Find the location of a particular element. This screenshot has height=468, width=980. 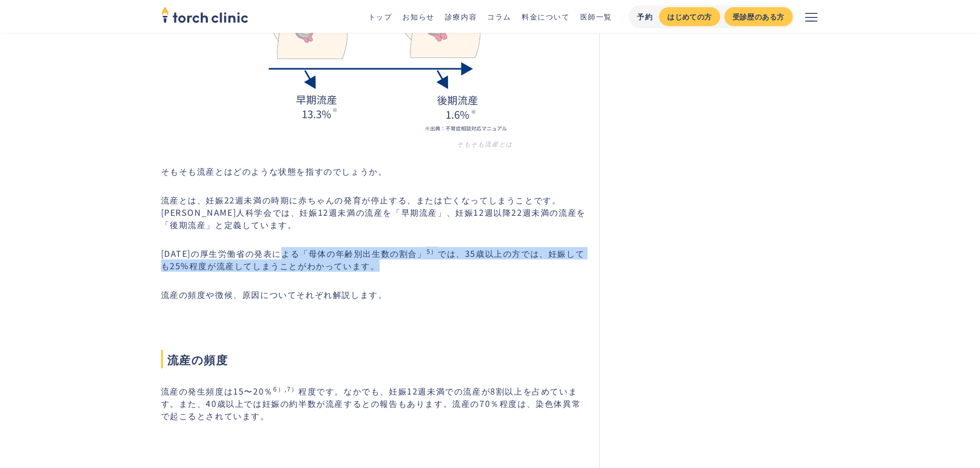

a: お知らせ is located at coordinates (419, 17).